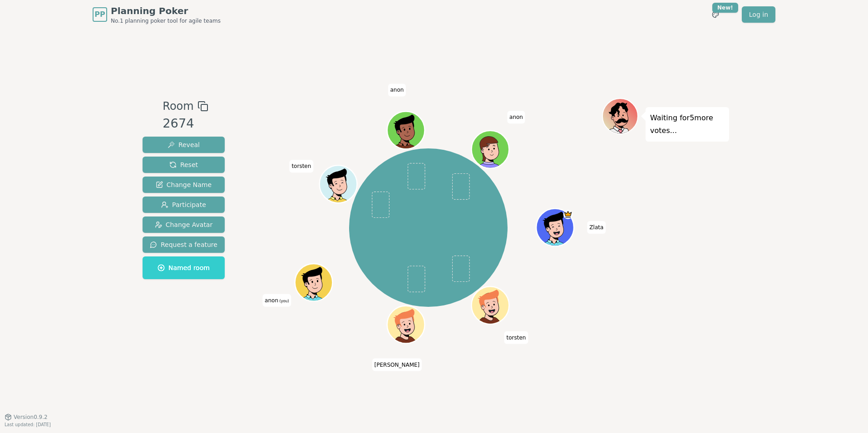 The image size is (868, 433). What do you see at coordinates (184, 245) in the screenshot?
I see `span: Request a feature` at bounding box center [184, 245].